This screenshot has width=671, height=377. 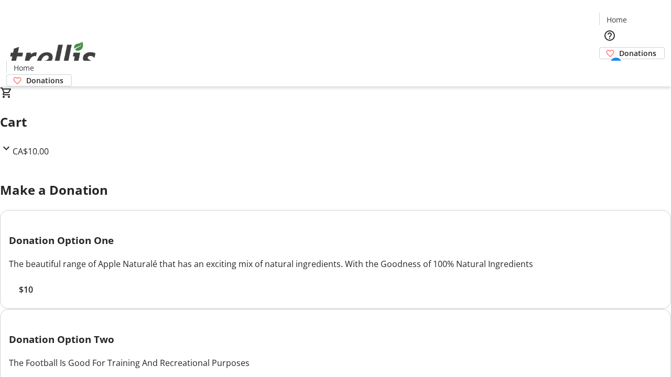 What do you see at coordinates (53, 57) in the screenshot?
I see `img: Orient E2E Organization dJUYfn6gM1's Logo` at bounding box center [53, 57].